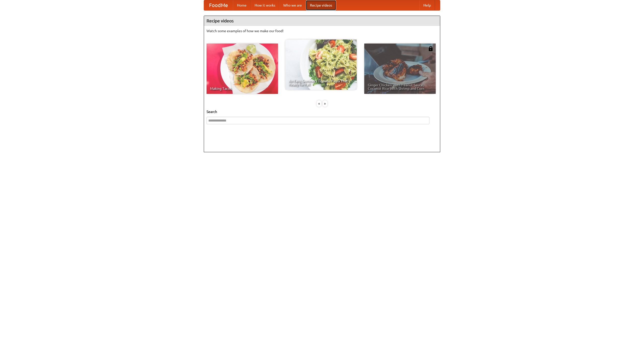 Image resolution: width=644 pixels, height=356 pixels. I want to click on a: Recipe videos, so click(321, 5).